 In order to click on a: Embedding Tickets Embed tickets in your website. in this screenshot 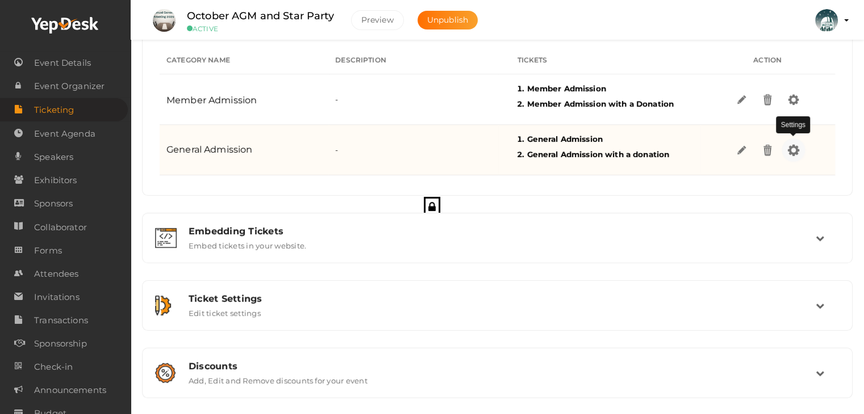, I will do `click(497, 247)`.